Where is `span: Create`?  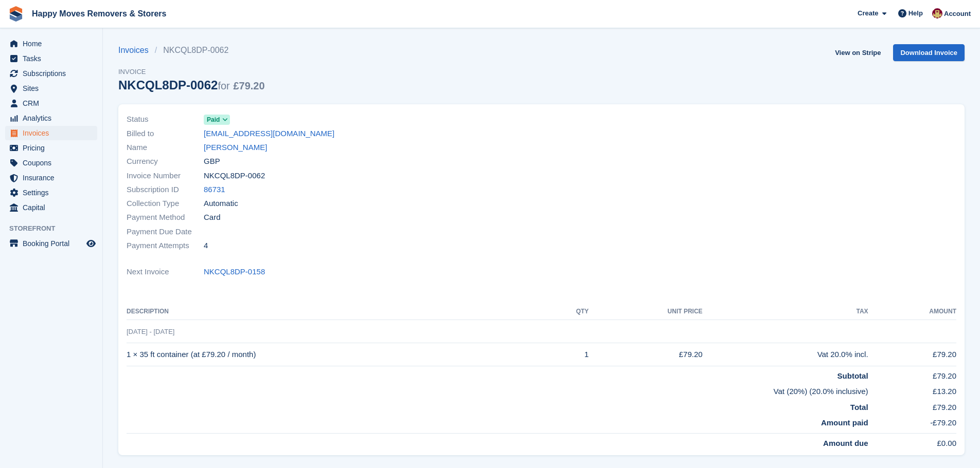 span: Create is located at coordinates (868, 13).